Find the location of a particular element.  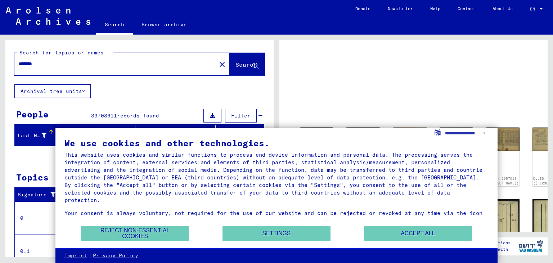

mat-label: Search for topics or names is located at coordinates (62, 53).